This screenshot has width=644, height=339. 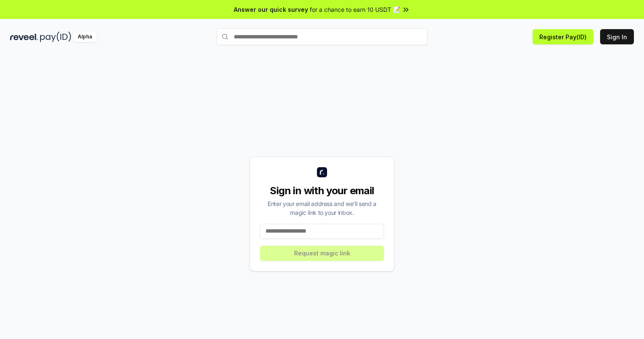 I want to click on div: Sign in with your email, so click(x=322, y=191).